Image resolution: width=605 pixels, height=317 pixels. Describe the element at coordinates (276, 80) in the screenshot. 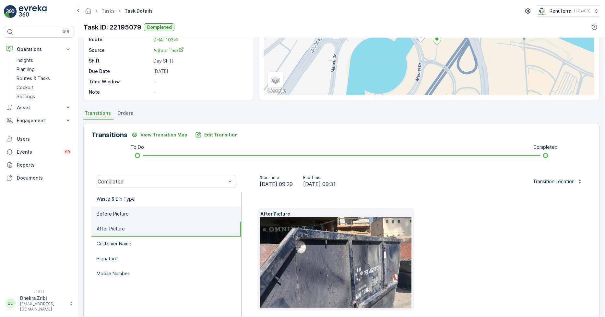

I see `a: Layers` at that location.